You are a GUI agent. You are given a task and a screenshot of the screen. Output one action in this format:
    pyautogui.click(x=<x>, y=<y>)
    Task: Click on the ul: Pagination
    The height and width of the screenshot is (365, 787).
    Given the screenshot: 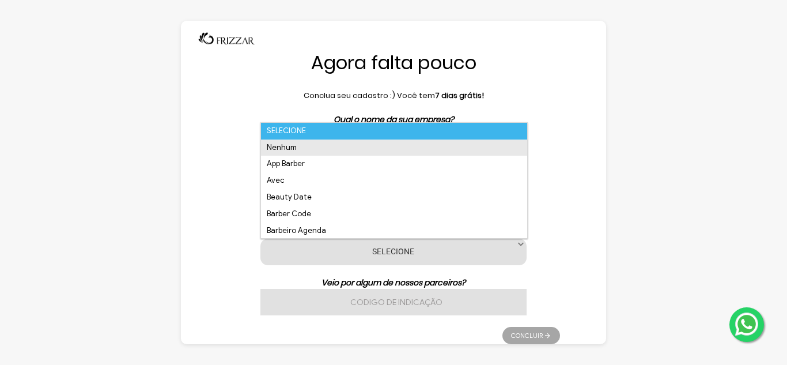 What is the action you would take?
    pyautogui.click(x=531, y=332)
    